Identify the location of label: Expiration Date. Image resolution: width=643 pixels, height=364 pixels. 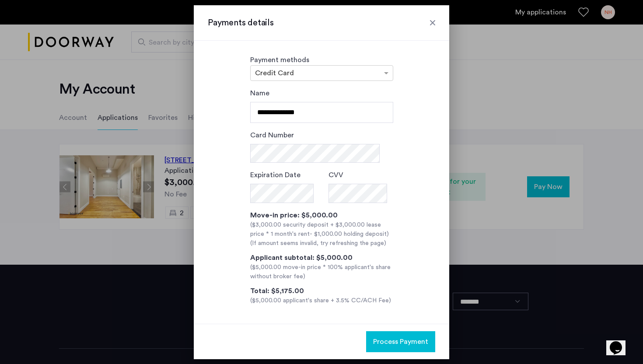
(275, 175).